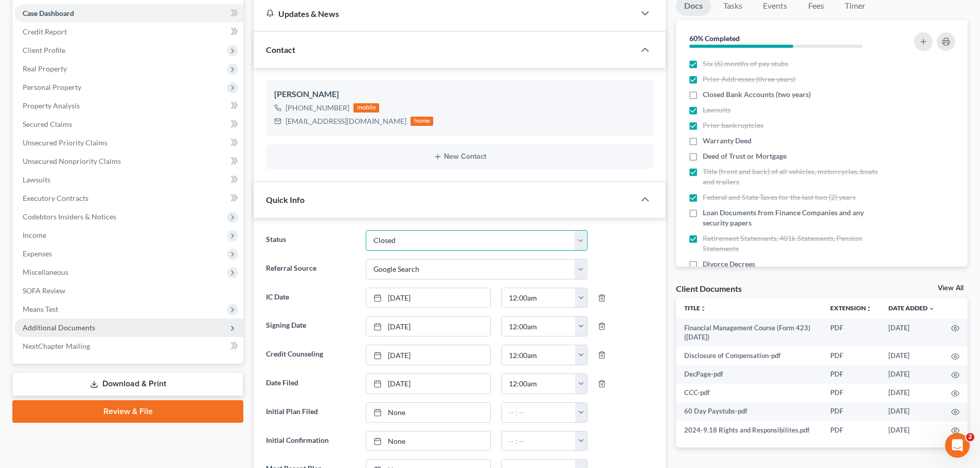 Image resolution: width=980 pixels, height=468 pixels. What do you see at coordinates (795, 218) in the screenshot?
I see `span: Loan Documents from Finance Companies and any security papers` at bounding box center [795, 218].